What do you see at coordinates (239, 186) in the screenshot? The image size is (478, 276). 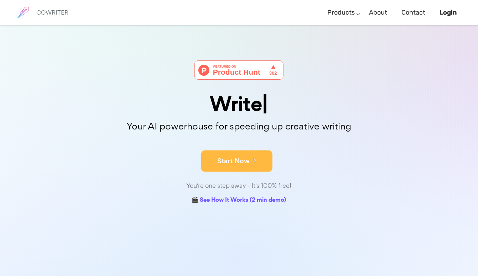 I see `div: You're one step away - It's 100% free!` at bounding box center [239, 186].